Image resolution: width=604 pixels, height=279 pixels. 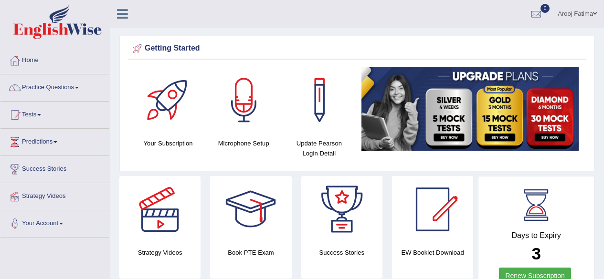 I want to click on a: Tests, so click(x=55, y=114).